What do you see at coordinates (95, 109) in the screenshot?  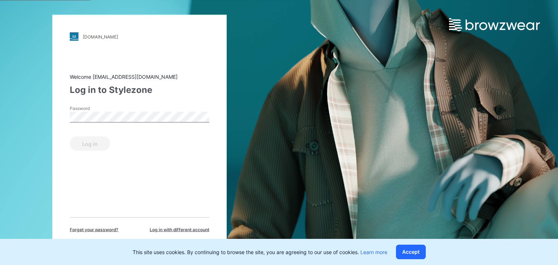 I see `label: Password` at bounding box center [95, 109].